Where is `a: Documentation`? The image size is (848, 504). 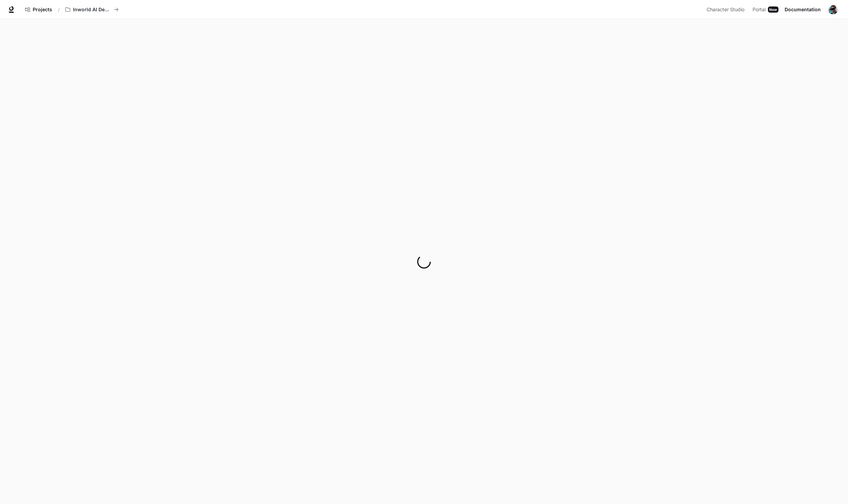
a: Documentation is located at coordinates (803, 9).